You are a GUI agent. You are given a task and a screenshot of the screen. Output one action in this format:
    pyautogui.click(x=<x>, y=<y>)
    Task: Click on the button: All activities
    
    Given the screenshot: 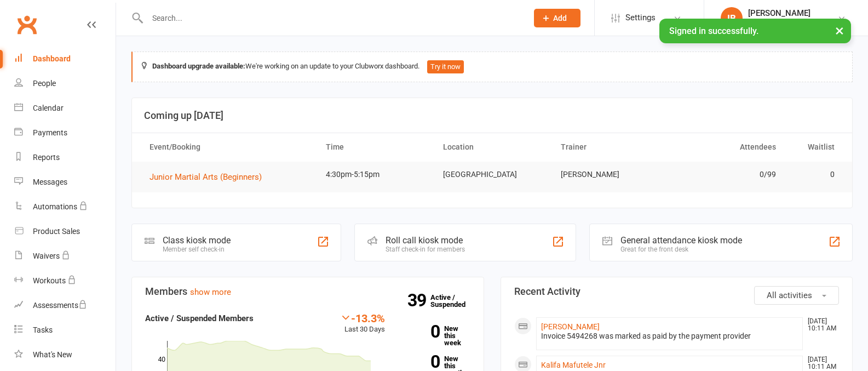 What is the action you would take?
    pyautogui.click(x=796, y=295)
    